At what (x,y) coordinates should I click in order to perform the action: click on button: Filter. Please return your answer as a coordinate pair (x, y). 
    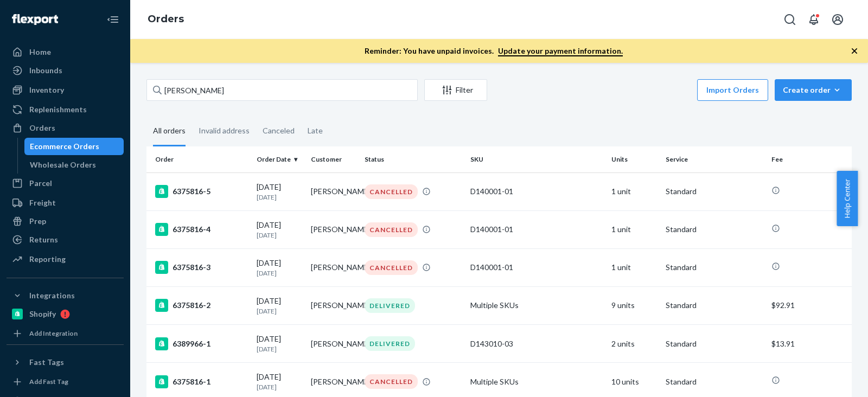
    Looking at the image, I should click on (456, 90).